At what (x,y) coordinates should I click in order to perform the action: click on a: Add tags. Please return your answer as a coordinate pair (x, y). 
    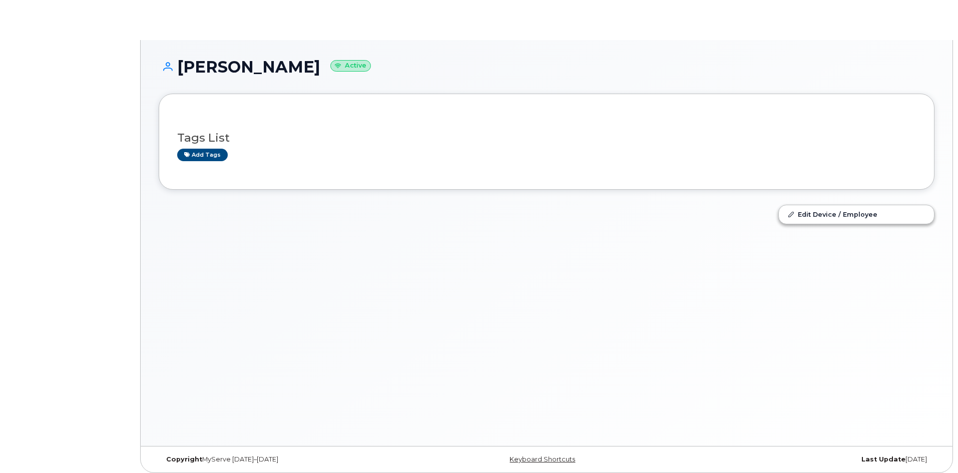
    Looking at the image, I should click on (202, 155).